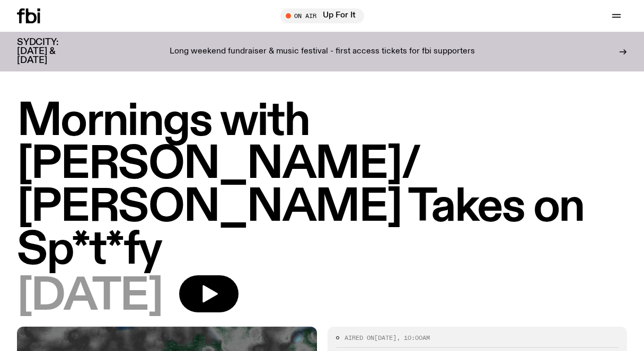  What do you see at coordinates (322, 52) in the screenshot?
I see `p: Long weekend fundraiser & music festival - first access tickets for fbi supporters` at bounding box center [322, 52].